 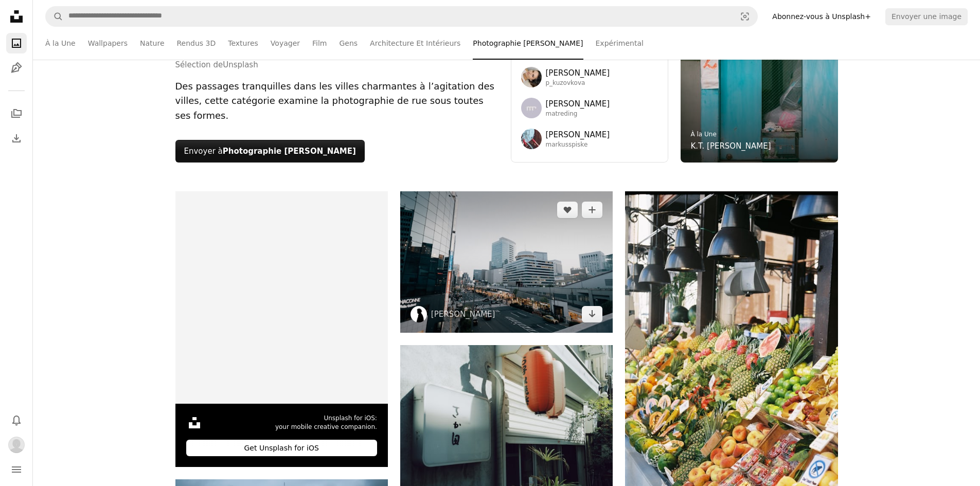 I want to click on a: Abondance de fruits et légumes frais exposés à l’étal du marché., so click(x=731, y=350).